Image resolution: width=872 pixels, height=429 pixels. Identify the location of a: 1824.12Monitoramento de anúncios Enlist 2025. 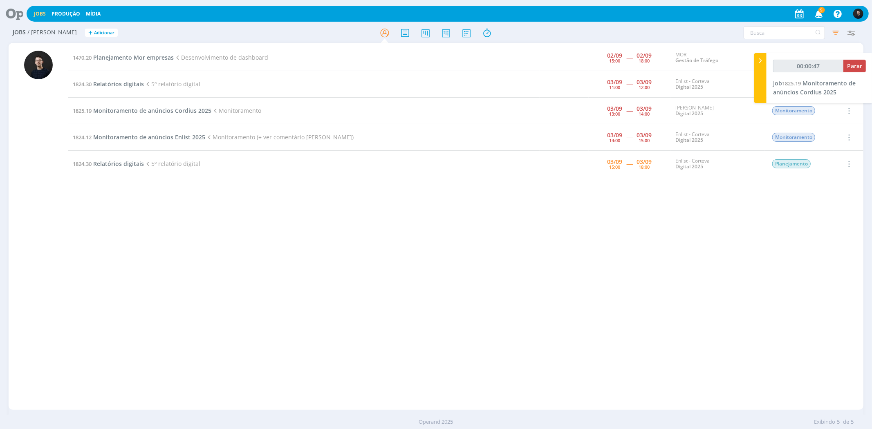
(139, 137).